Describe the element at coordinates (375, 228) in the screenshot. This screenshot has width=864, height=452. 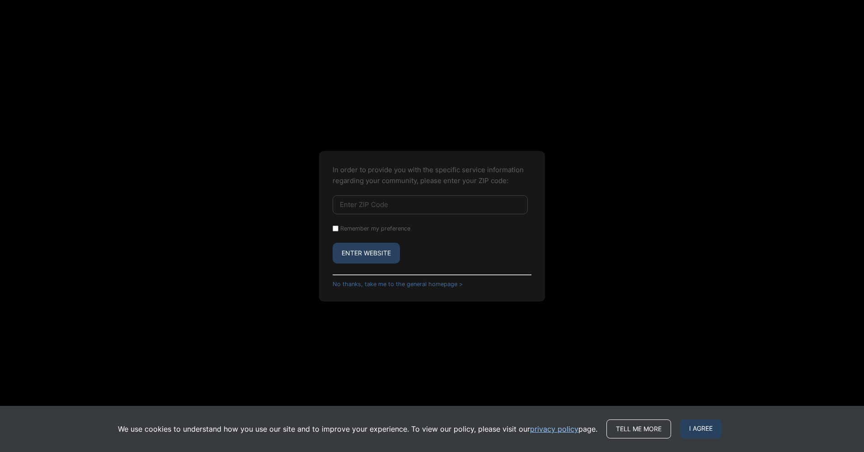
I see `label: Remember my preference` at that location.